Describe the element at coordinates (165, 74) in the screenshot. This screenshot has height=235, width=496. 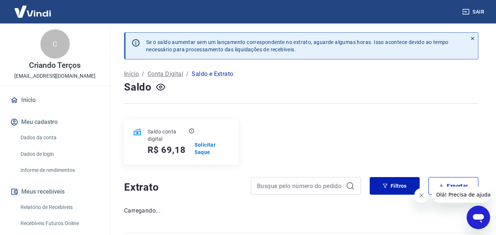
I see `p: Conta Digital` at that location.